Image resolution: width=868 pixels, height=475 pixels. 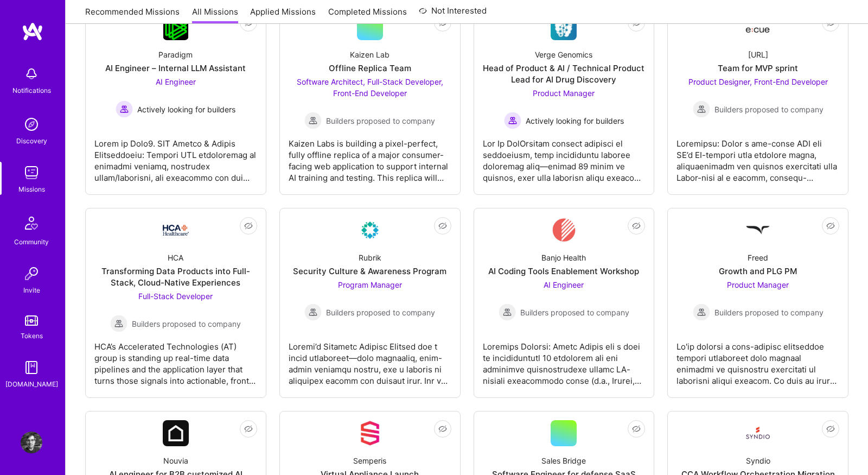 What do you see at coordinates (564, 157) in the screenshot?
I see `div: Lor Ip DolOrsitam consect adipisci el seddoeiusm, temp incididuntu laboree doloremag aliq—enimad ...` at bounding box center [564, 157].